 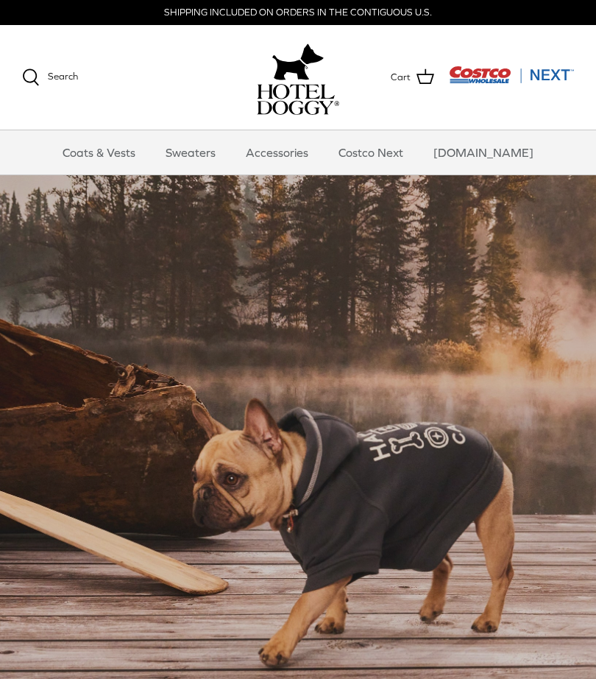 I want to click on span: Search, so click(x=63, y=76).